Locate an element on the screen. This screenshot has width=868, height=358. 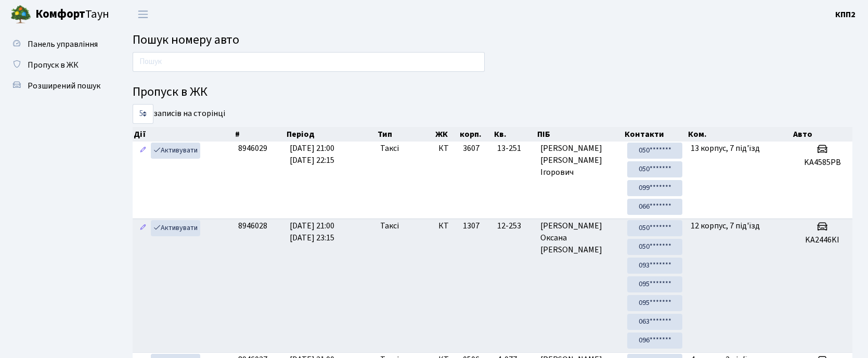
span: 8946028 is located at coordinates (252, 226).